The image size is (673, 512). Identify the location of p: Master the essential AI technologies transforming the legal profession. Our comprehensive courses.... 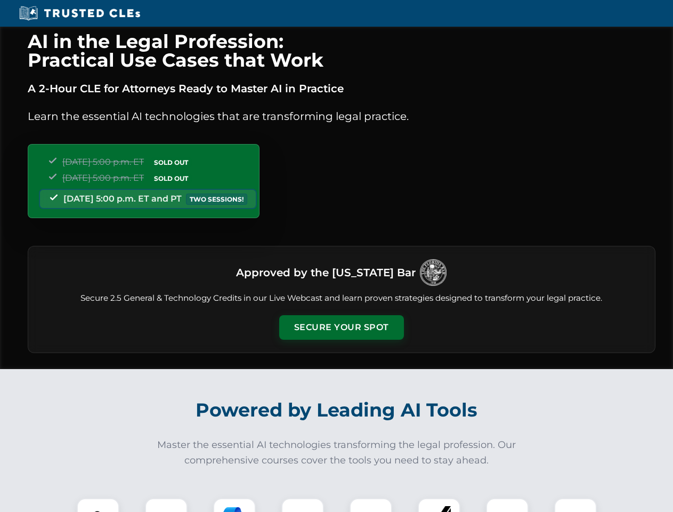
(337, 453).